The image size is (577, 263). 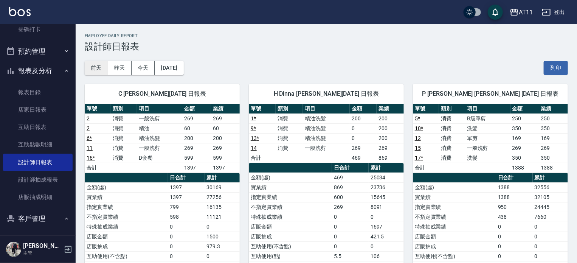 What do you see at coordinates (42, 253) in the screenshot?
I see `p: 主管` at bounding box center [42, 253].